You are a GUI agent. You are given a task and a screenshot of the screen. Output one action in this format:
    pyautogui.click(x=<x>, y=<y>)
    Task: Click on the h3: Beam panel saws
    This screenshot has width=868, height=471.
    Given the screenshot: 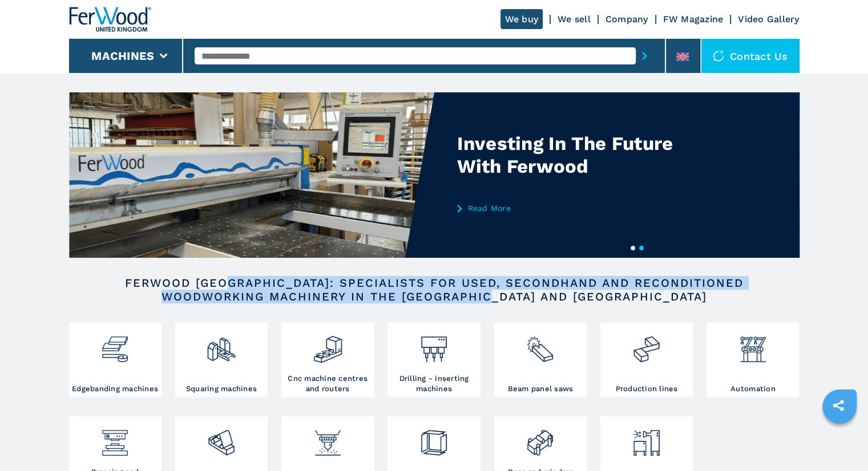 What is the action you would take?
    pyautogui.click(x=539, y=389)
    